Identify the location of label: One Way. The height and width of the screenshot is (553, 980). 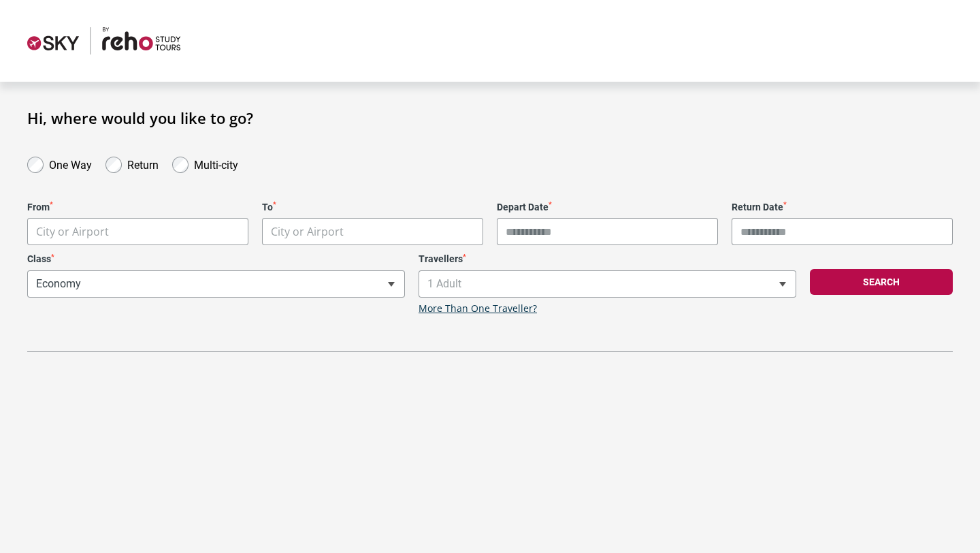
(70, 164).